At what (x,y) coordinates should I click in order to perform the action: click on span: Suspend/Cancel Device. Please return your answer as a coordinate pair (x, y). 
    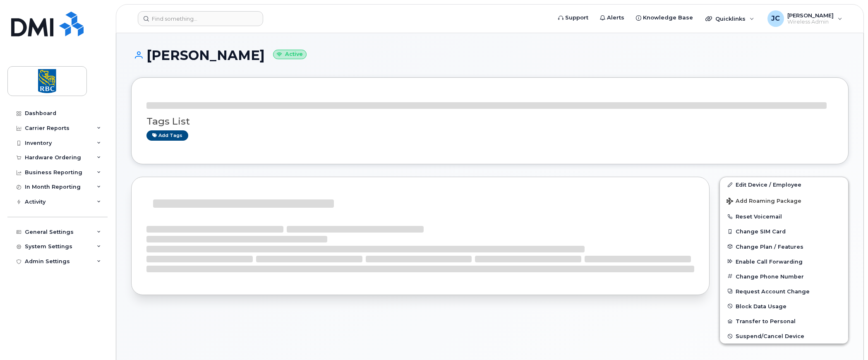
    Looking at the image, I should click on (770, 336).